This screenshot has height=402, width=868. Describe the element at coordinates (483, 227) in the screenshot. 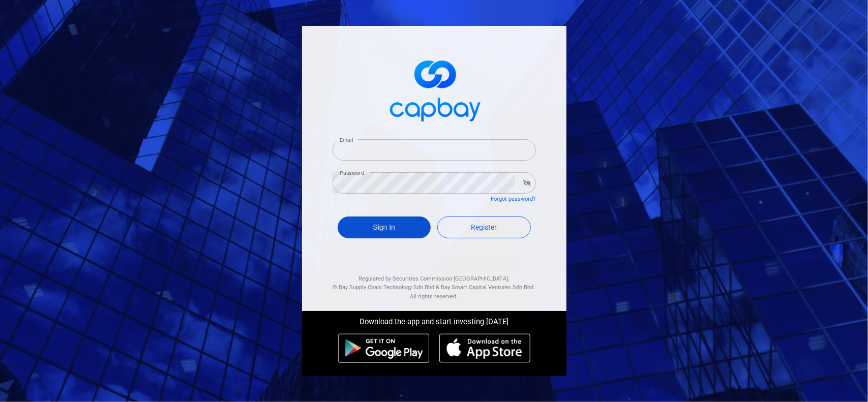

I see `span: Register` at that location.